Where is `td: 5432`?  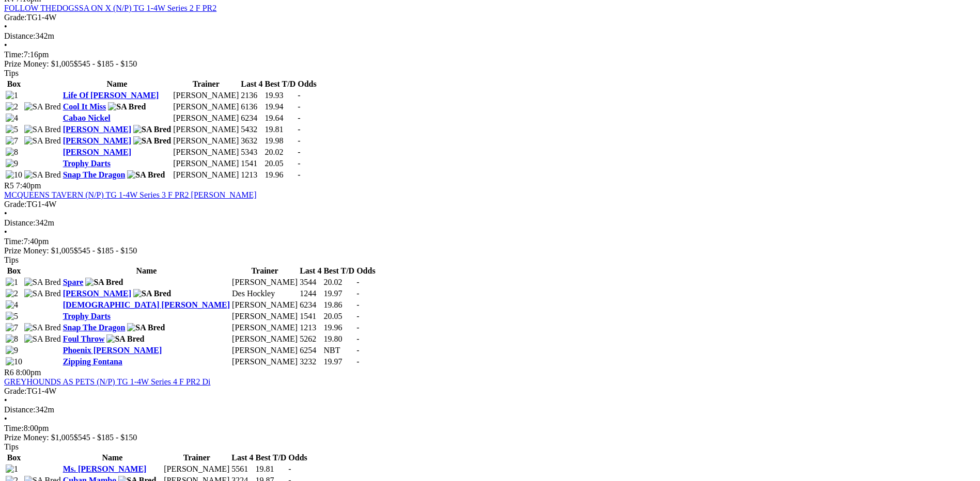 td: 5432 is located at coordinates (251, 129).